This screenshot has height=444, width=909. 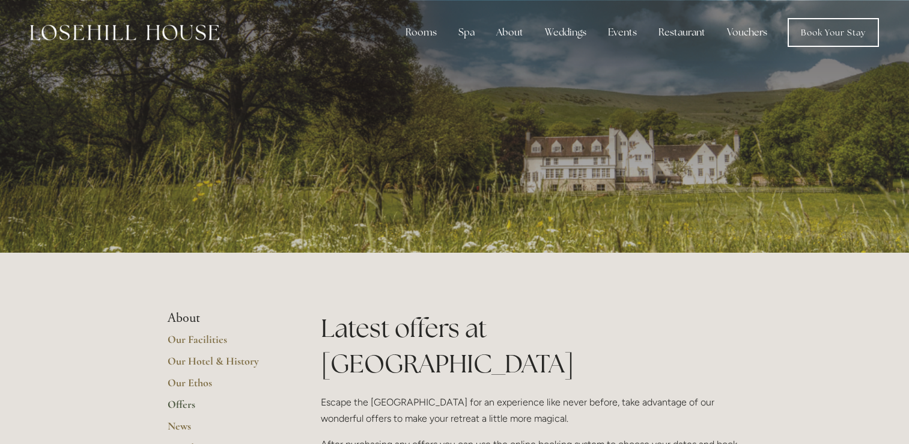 What do you see at coordinates (466, 32) in the screenshot?
I see `div: Spa` at bounding box center [466, 32].